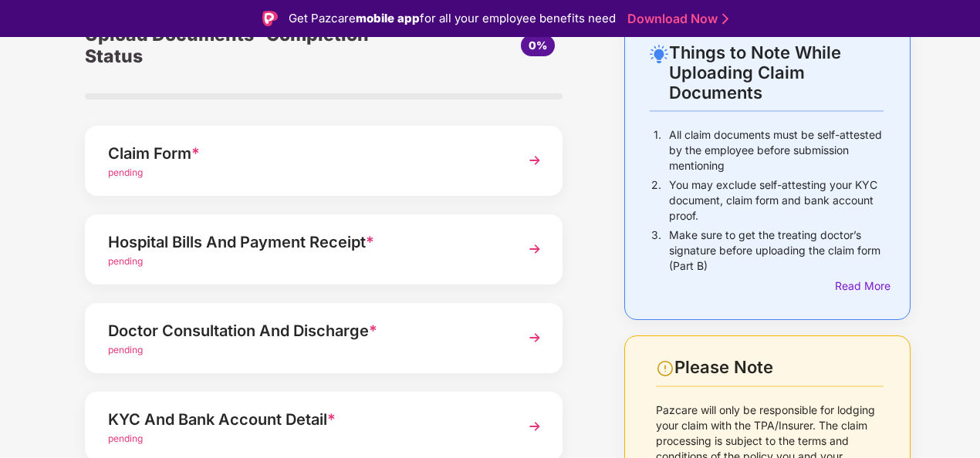  Describe the element at coordinates (388, 17) in the screenshot. I see `strong: mobile app` at that location.